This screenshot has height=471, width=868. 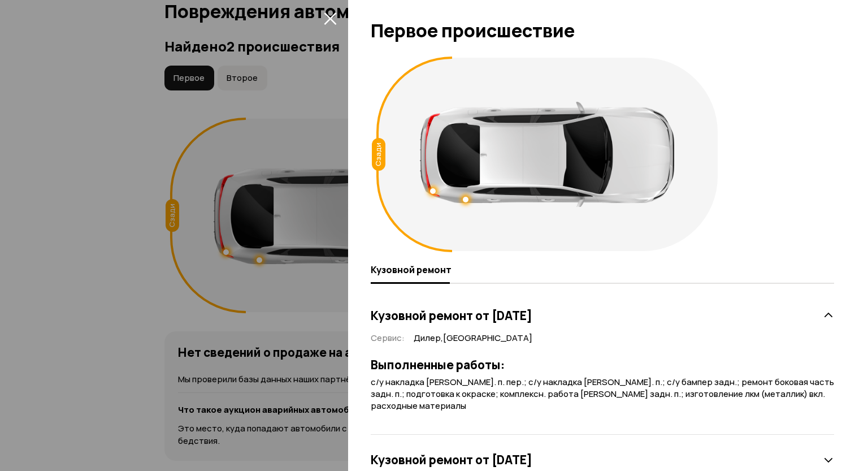 I want to click on div: Сзади, so click(x=379, y=154).